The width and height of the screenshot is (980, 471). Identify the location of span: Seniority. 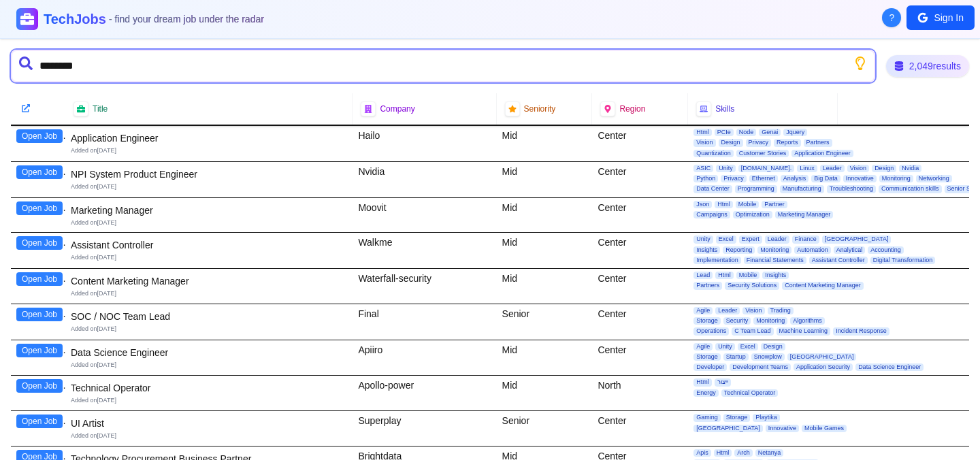
(540, 109).